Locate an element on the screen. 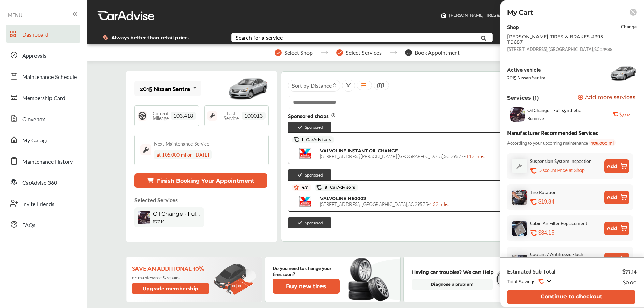 Image resolution: width=644 pixels, height=308 pixels. span: Distance is located at coordinates (321, 85).